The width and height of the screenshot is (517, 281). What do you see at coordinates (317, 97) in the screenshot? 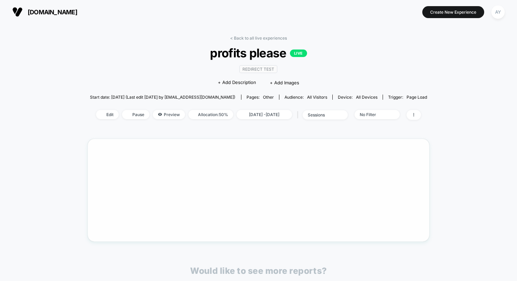
I see `span: All Visitors` at bounding box center [317, 97].